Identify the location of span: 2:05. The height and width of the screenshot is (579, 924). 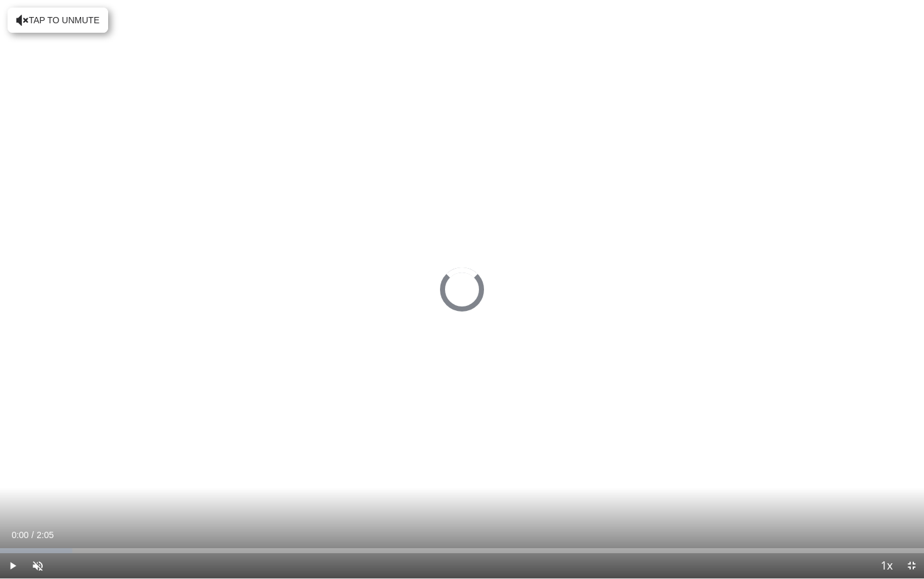
(45, 535).